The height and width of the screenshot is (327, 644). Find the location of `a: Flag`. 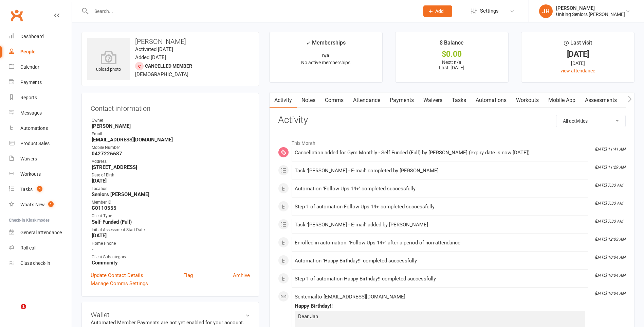

a: Flag is located at coordinates (188, 275).